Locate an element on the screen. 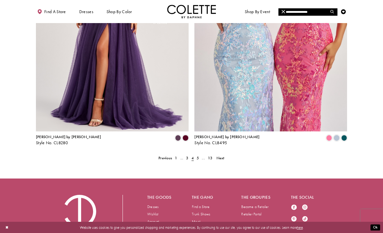  span: 5 is located at coordinates (198, 158).